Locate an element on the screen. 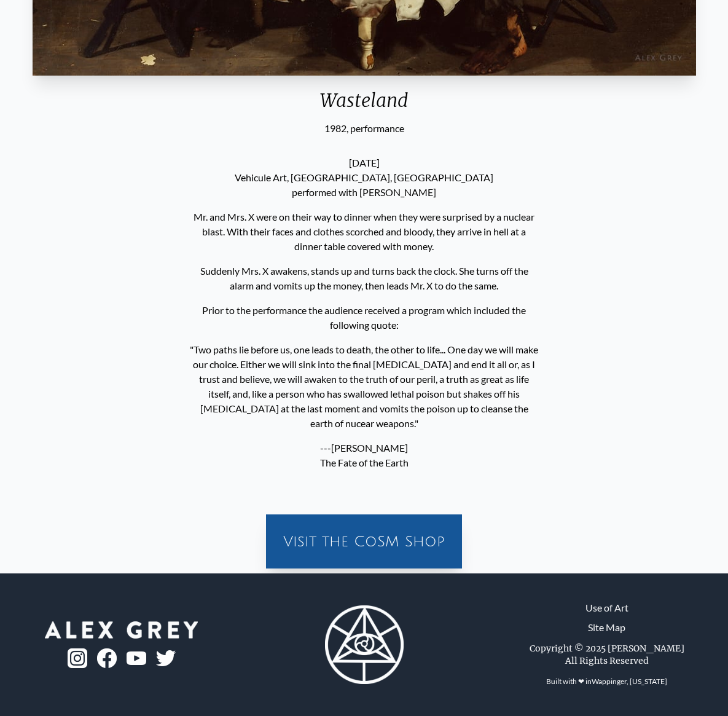 The width and height of the screenshot is (728, 716). img: fb-logo.png is located at coordinates (107, 658).